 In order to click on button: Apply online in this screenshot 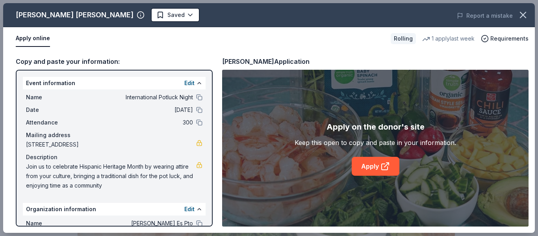, I will do `click(33, 39)`.